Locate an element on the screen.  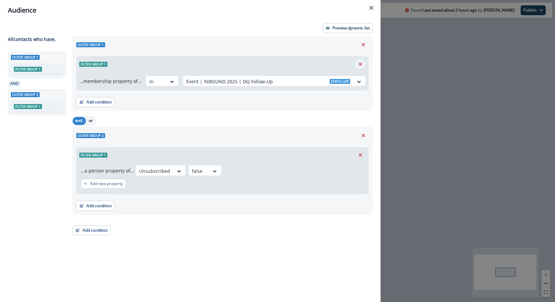
p: Preview dynamic list is located at coordinates (351, 28).